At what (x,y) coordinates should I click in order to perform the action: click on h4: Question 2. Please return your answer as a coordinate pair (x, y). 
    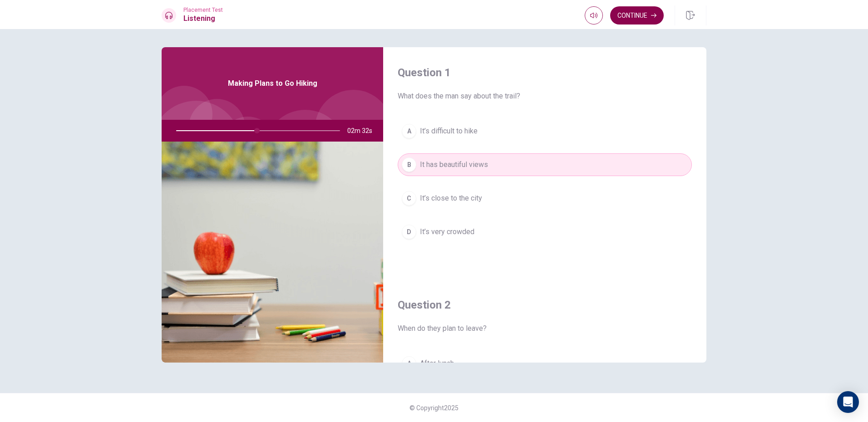
    Looking at the image, I should click on (545, 305).